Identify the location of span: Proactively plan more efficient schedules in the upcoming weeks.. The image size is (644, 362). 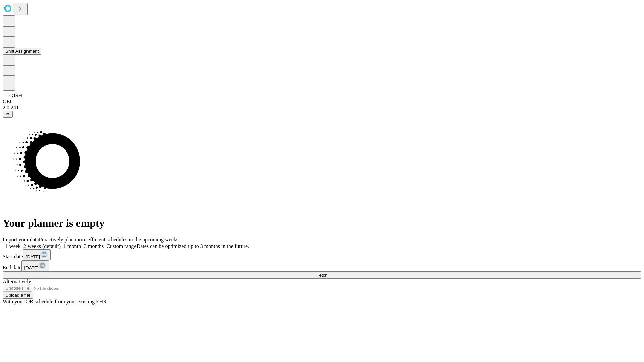
(109, 239).